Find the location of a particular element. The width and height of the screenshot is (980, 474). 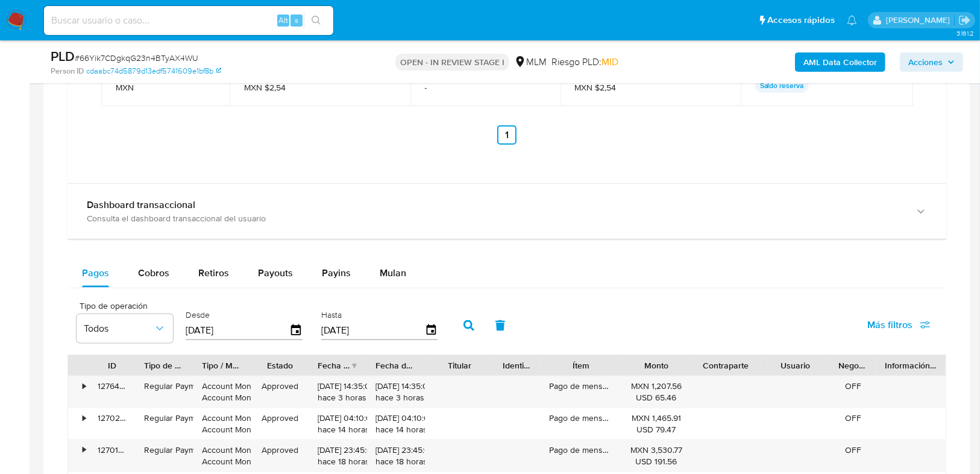

a: Notificaciones is located at coordinates (852, 20).